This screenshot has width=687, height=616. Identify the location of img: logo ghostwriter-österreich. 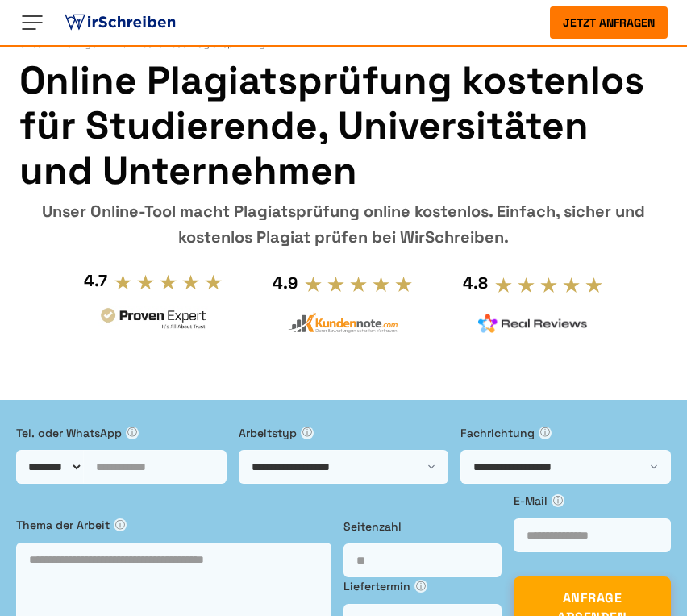
(120, 22).